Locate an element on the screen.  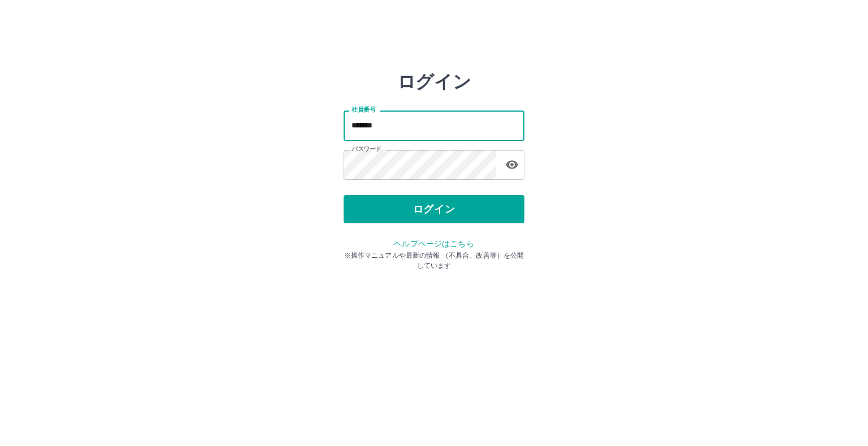
button: ログイン is located at coordinates (434, 209).